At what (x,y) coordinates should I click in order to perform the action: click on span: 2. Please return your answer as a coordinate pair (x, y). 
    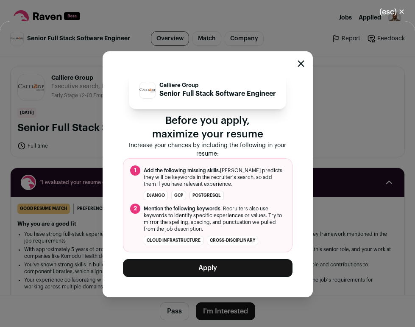
    Looking at the image, I should click on (135, 209).